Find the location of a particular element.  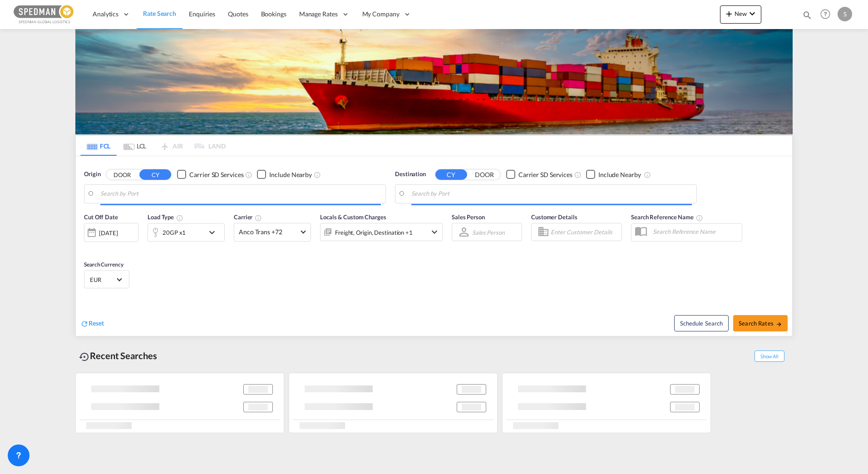

span: Locals & Custom Charges is located at coordinates (353, 217).